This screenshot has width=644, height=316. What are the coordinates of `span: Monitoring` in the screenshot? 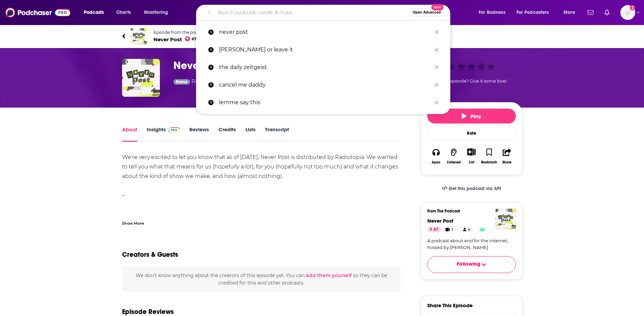 It's located at (156, 12).